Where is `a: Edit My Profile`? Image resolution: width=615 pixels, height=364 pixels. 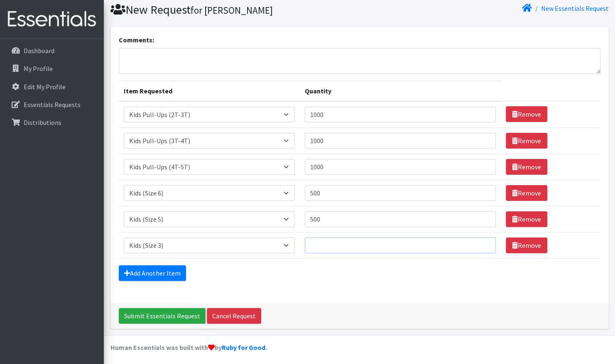
a: Edit My Profile is located at coordinates (52, 87).